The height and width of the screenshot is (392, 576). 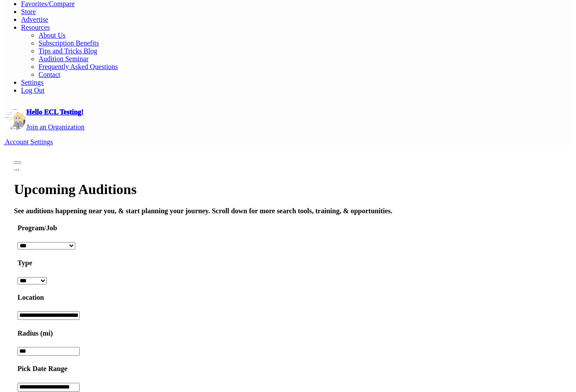 I want to click on span: Account Settings, so click(x=29, y=142).